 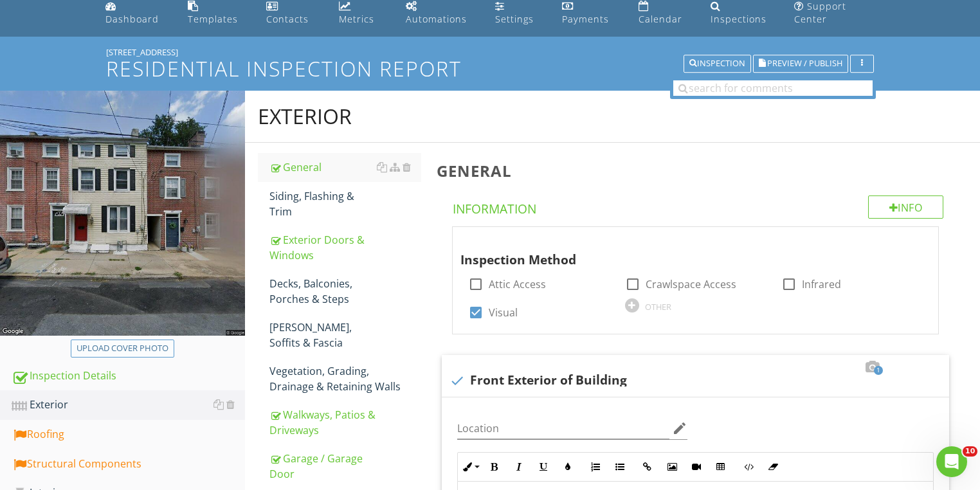 What do you see at coordinates (697, 171) in the screenshot?
I see `h3: General` at bounding box center [697, 171].